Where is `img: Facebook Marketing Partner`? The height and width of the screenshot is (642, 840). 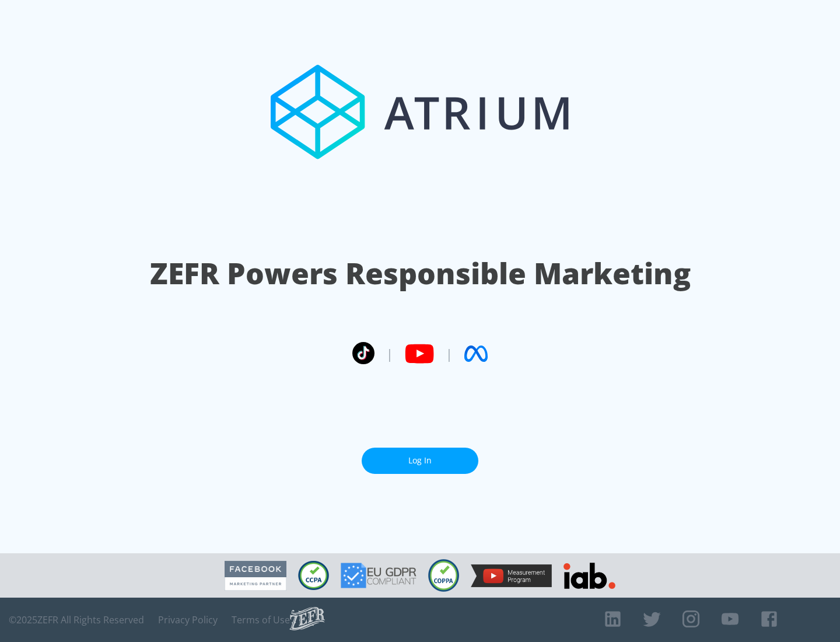
img: Facebook Marketing Partner is located at coordinates (255, 575).